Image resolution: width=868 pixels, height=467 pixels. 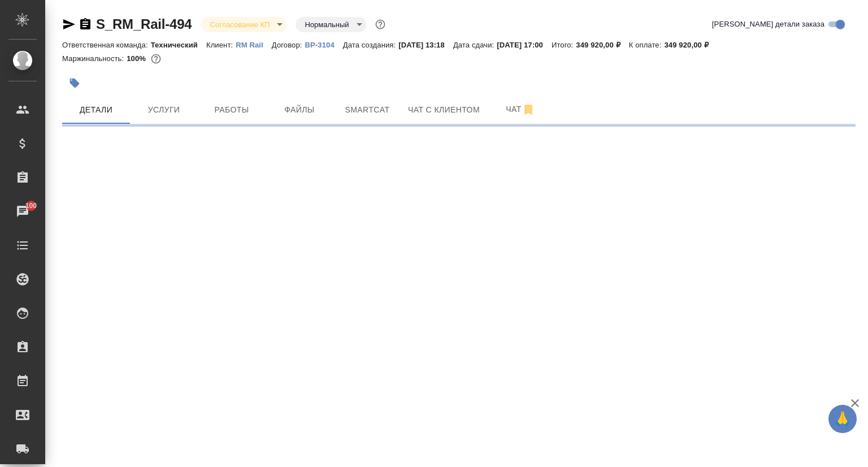 What do you see at coordinates (528, 109) in the screenshot?
I see `svg: Отписаться` at bounding box center [528, 109].